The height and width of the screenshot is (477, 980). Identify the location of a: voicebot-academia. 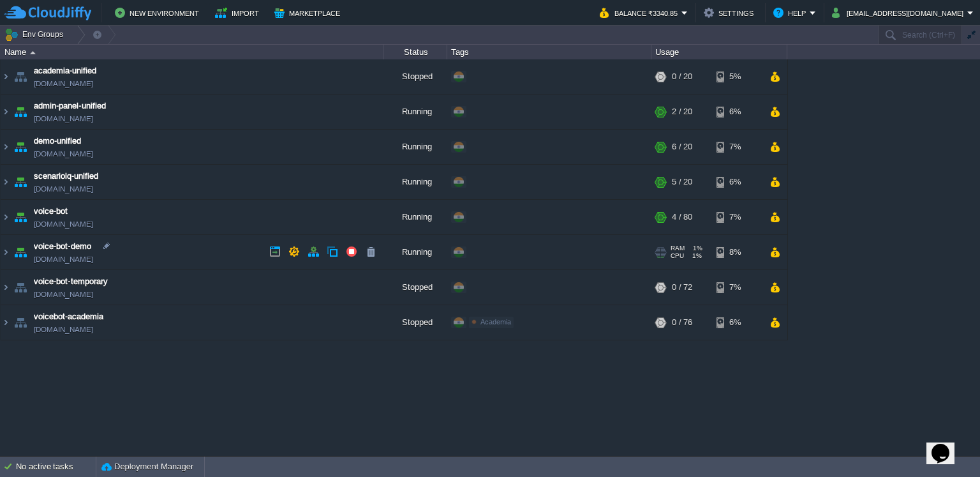
(68, 316).